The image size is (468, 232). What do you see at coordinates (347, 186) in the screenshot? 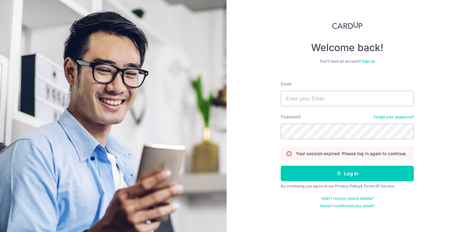
I see `div: By continuing you agree to our &` at bounding box center [347, 186].